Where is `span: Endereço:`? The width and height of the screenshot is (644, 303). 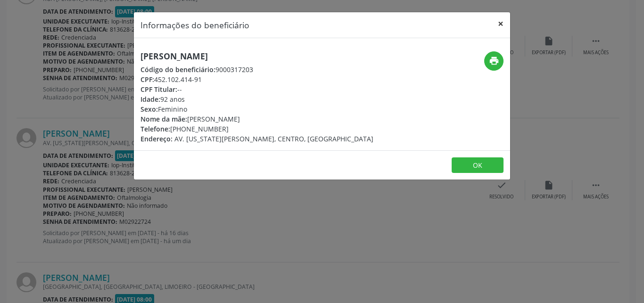 span: Endereço: is located at coordinates (156, 138).